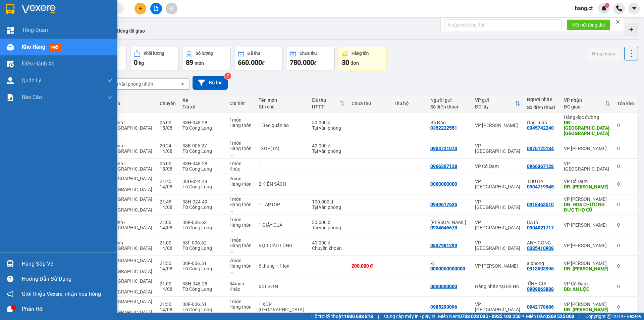 This screenshot has height=320, width=644. Describe the element at coordinates (542, 181) in the screenshot. I see `div: THU HÀ` at that location.